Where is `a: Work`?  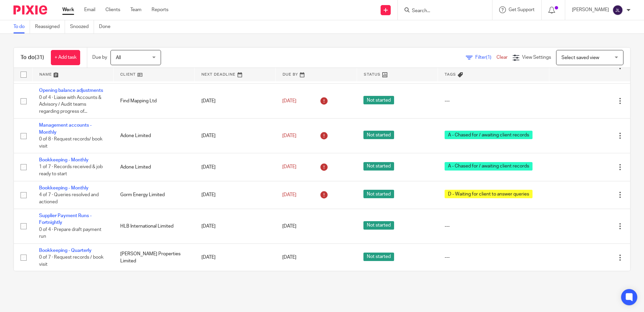 a: Work is located at coordinates (68, 9).